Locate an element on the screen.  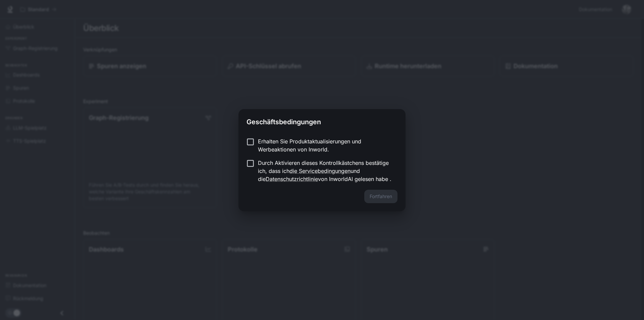
a: die Servicebedingungen is located at coordinates (320, 171).